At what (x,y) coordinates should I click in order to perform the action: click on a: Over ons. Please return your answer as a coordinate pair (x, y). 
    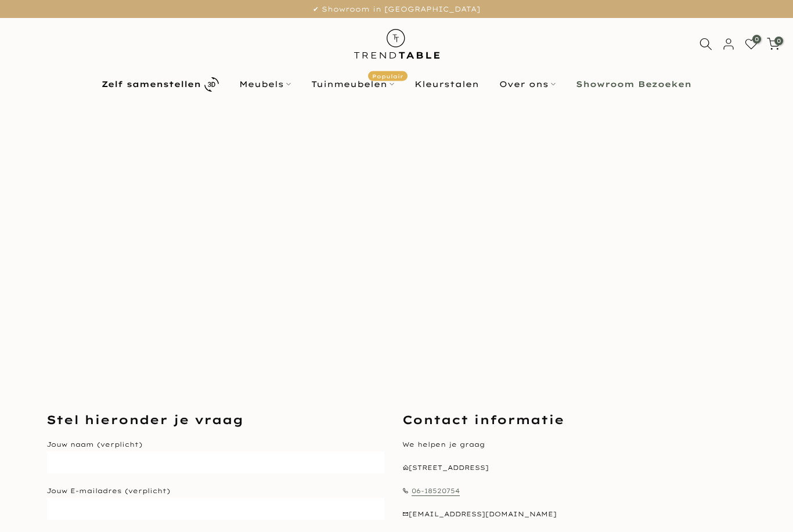
    Looking at the image, I should click on (528, 84).